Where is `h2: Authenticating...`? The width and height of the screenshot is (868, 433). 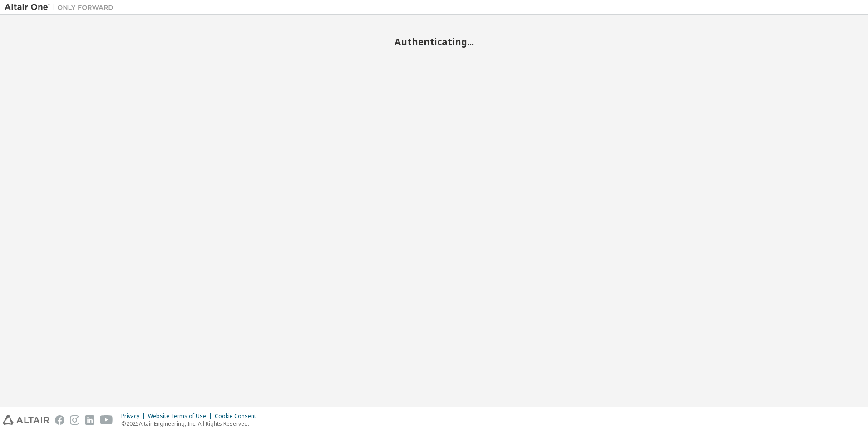
h2: Authenticating... is located at coordinates (434, 41).